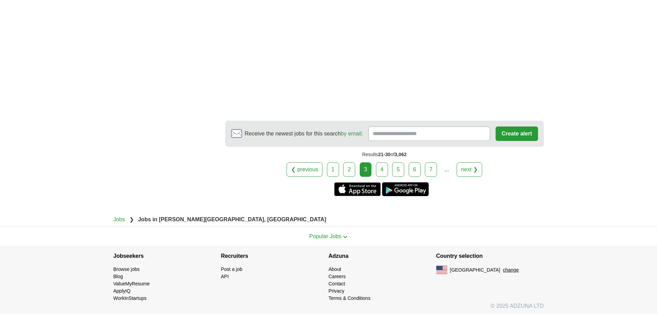 The width and height of the screenshot is (657, 314). I want to click on a: API, so click(225, 277).